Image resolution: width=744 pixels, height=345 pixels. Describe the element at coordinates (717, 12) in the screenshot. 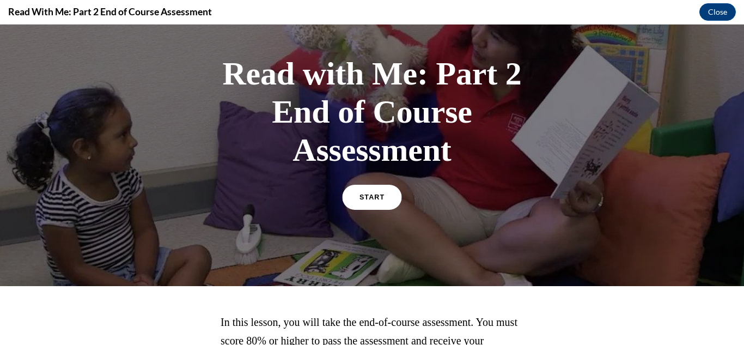

I see `button: Close` at that location.